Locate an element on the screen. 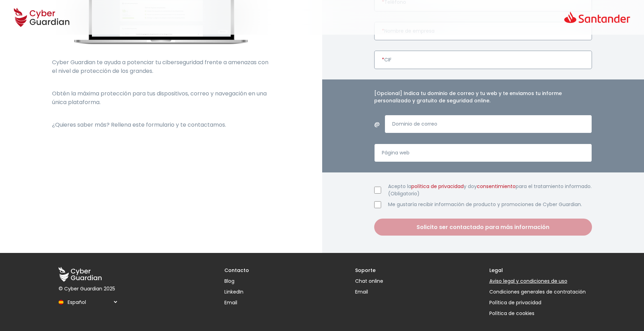  h3: Contacto is located at coordinates (236, 271).